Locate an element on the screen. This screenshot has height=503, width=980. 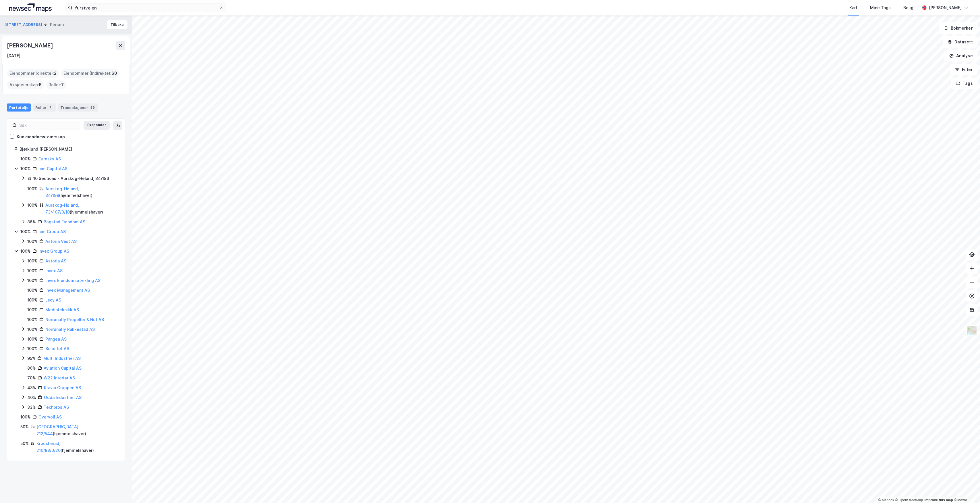
span: 7 is located at coordinates (62, 85).